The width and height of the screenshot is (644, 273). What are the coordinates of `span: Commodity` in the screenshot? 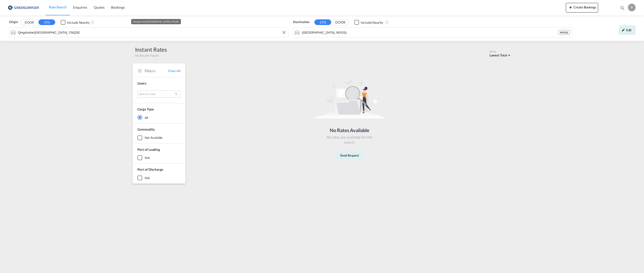 It's located at (146, 129).